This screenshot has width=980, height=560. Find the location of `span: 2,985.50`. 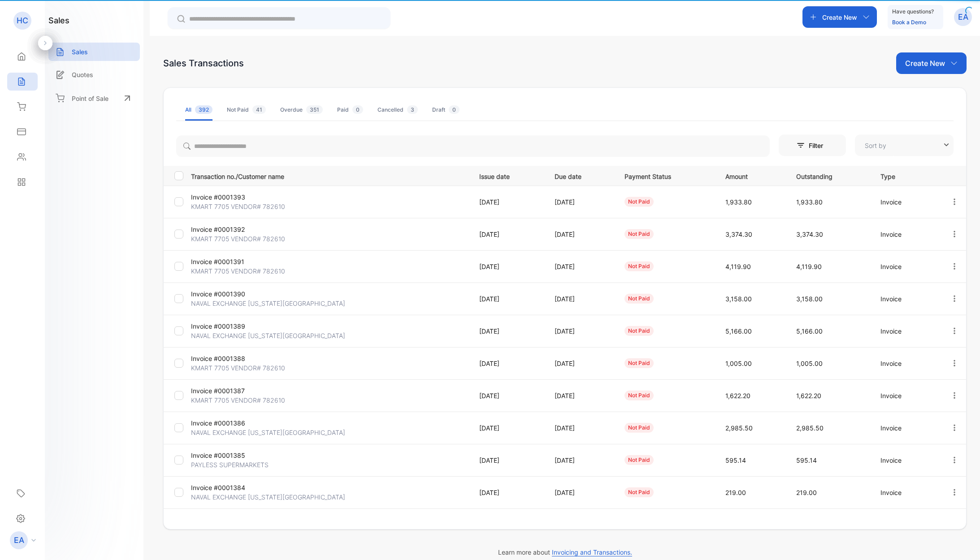

span: 2,985.50 is located at coordinates (809, 427).